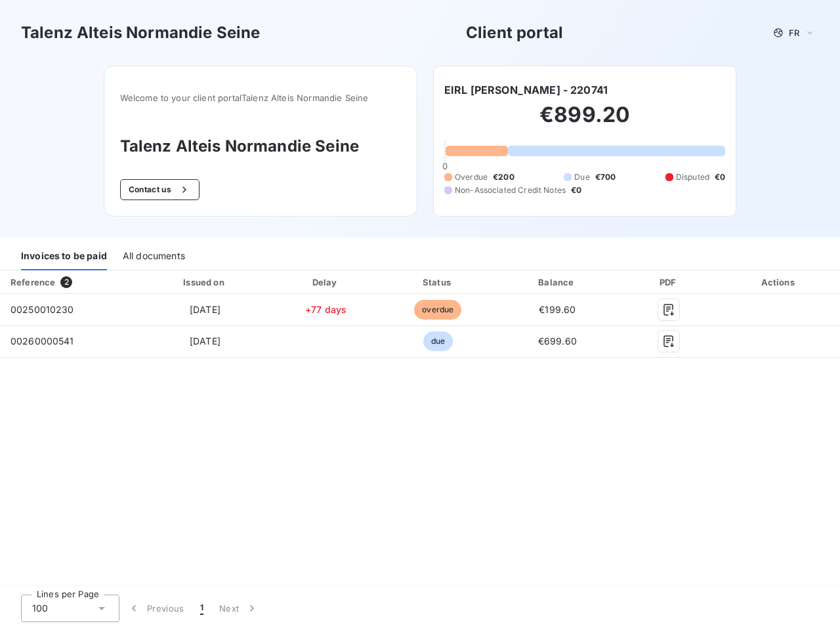 Image resolution: width=840 pixels, height=630 pixels. Describe the element at coordinates (326, 309) in the screenshot. I see `span: +77 days` at that location.